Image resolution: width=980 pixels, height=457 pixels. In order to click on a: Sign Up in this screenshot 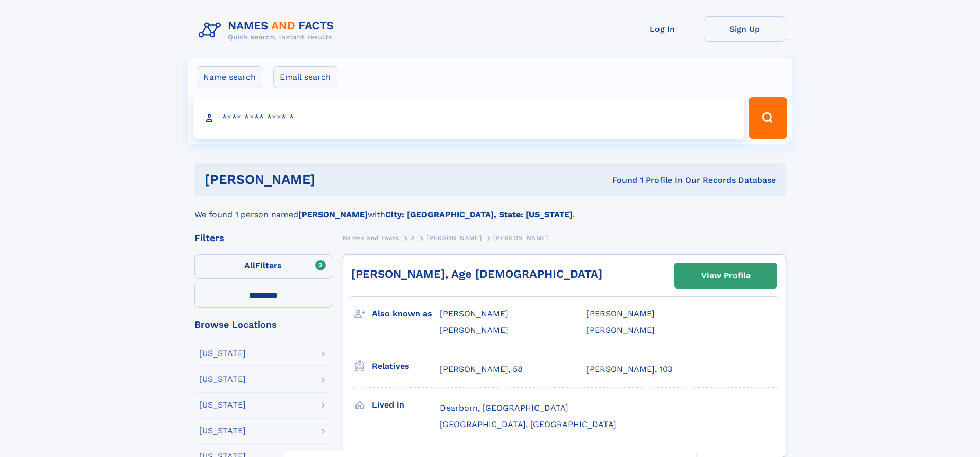, I will do `click(745, 29)`.